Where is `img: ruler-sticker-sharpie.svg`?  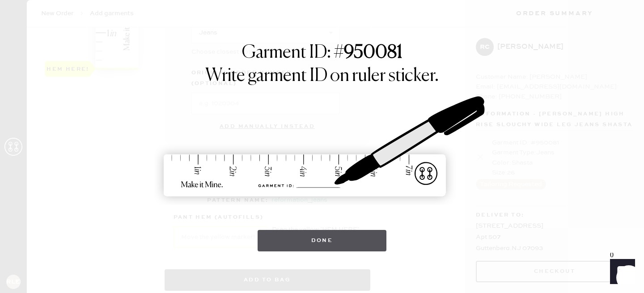
img: ruler-sticker-sharpie.svg is located at coordinates (322, 147).